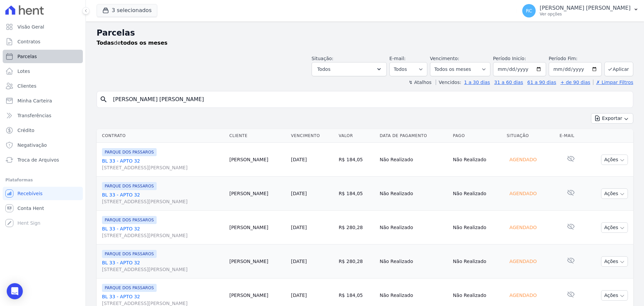  What do you see at coordinates (349, 69) in the screenshot?
I see `button: Todos` at bounding box center [349, 69].